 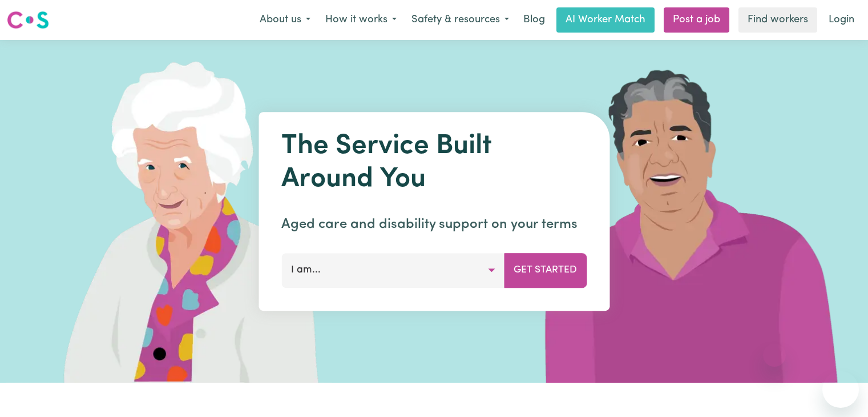 I want to click on button: How it works, so click(x=360, y=20).